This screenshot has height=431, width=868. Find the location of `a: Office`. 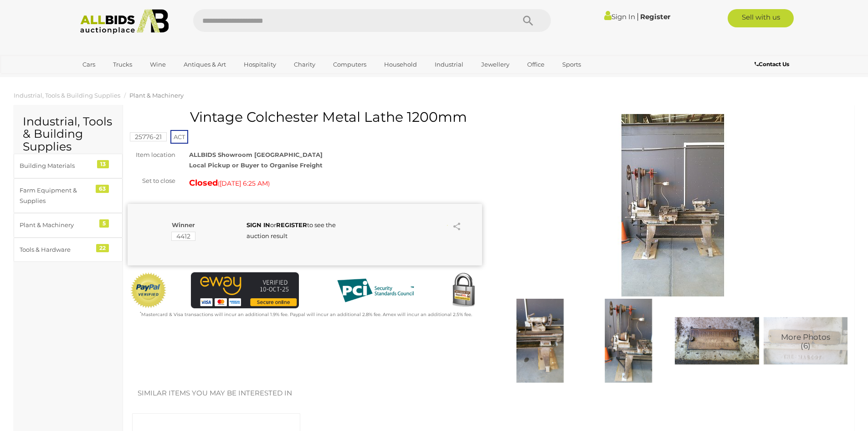

a: Office is located at coordinates (536, 64).